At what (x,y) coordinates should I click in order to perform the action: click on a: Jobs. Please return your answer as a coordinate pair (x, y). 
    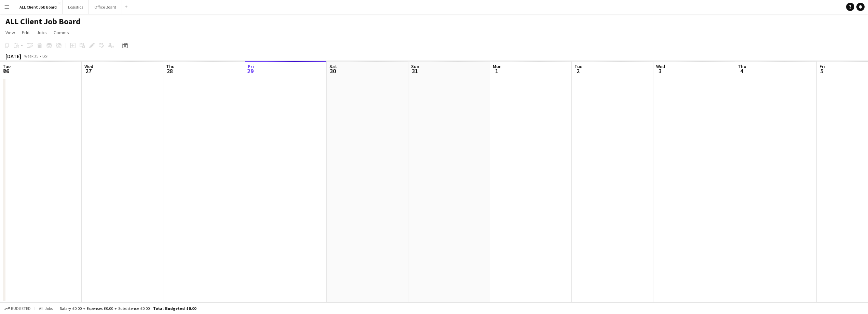
    Looking at the image, I should click on (42, 33).